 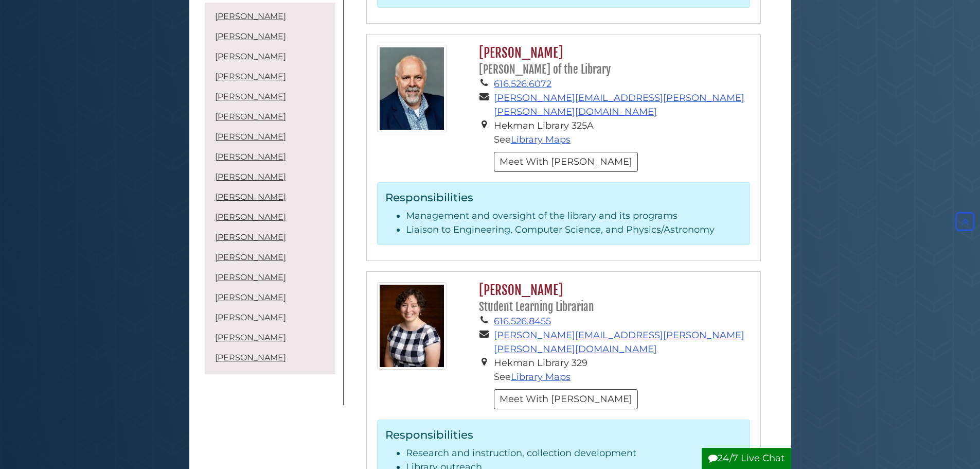 I want to click on a: Back to Top, so click(x=965, y=221).